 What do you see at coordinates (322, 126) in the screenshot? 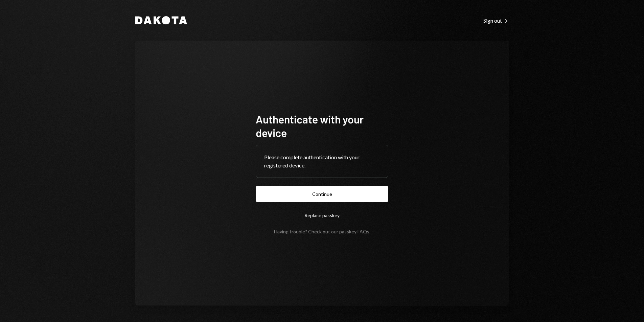
I see `h1: Authenticate with your device` at bounding box center [322, 126].